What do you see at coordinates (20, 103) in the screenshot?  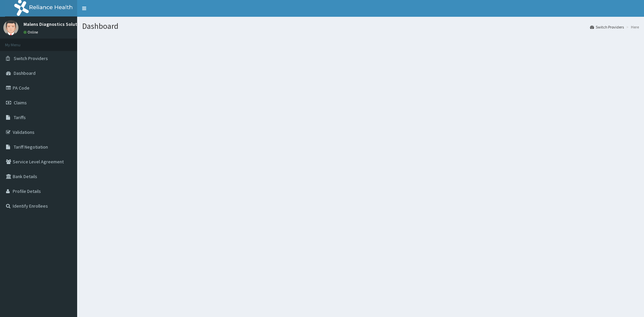 I see `span: Claims` at bounding box center [20, 103].